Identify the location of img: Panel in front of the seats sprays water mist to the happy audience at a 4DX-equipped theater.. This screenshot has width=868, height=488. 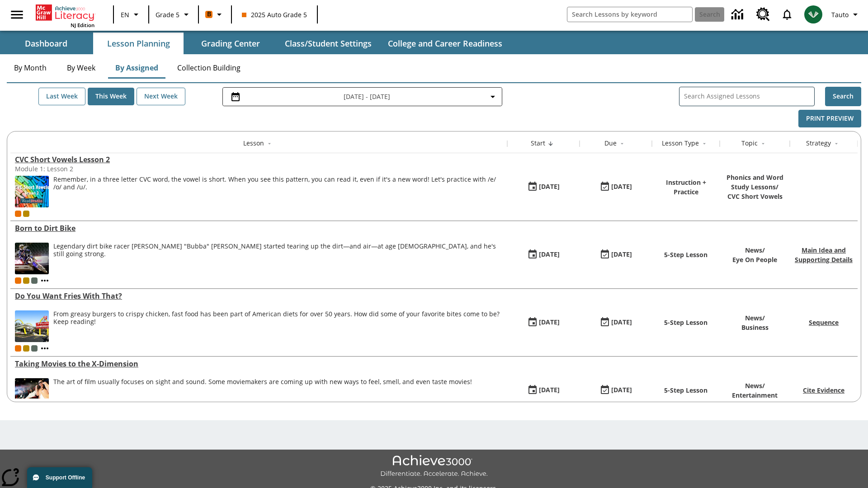
(31, 394).